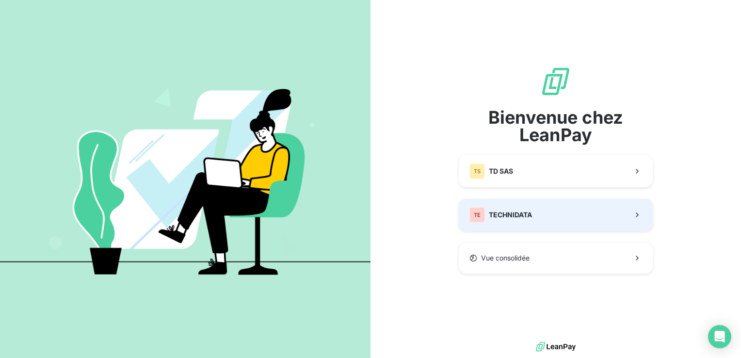 The image size is (741, 358). What do you see at coordinates (556, 215) in the screenshot?
I see `button: TETECHNIDATA` at bounding box center [556, 215].